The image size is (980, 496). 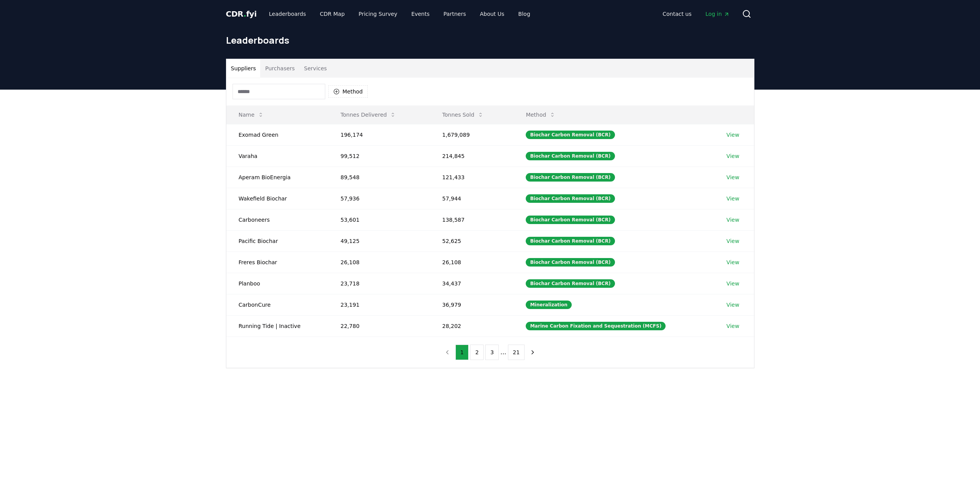 What do you see at coordinates (315, 68) in the screenshot?
I see `button: Services` at bounding box center [315, 68].